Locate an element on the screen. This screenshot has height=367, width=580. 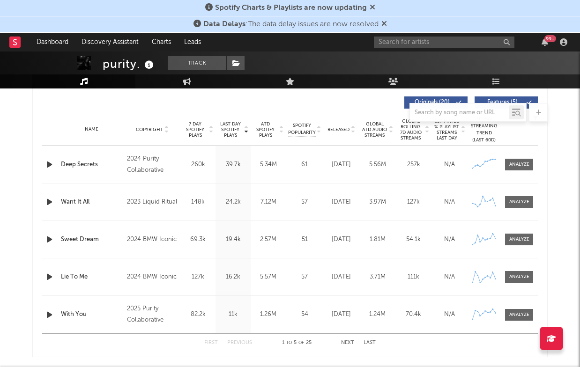
span: Released is located at coordinates (338, 130).